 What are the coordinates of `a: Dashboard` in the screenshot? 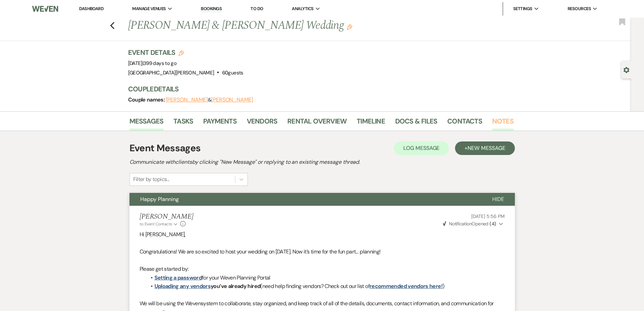 It's located at (91, 9).